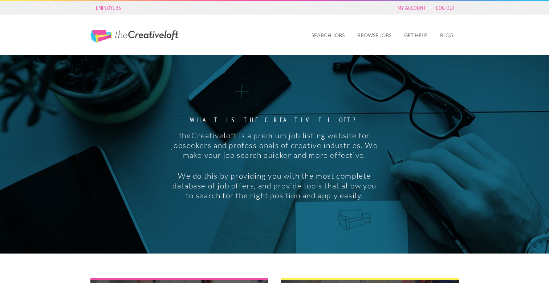  What do you see at coordinates (446, 8) in the screenshot?
I see `a: Log Out` at bounding box center [446, 8].